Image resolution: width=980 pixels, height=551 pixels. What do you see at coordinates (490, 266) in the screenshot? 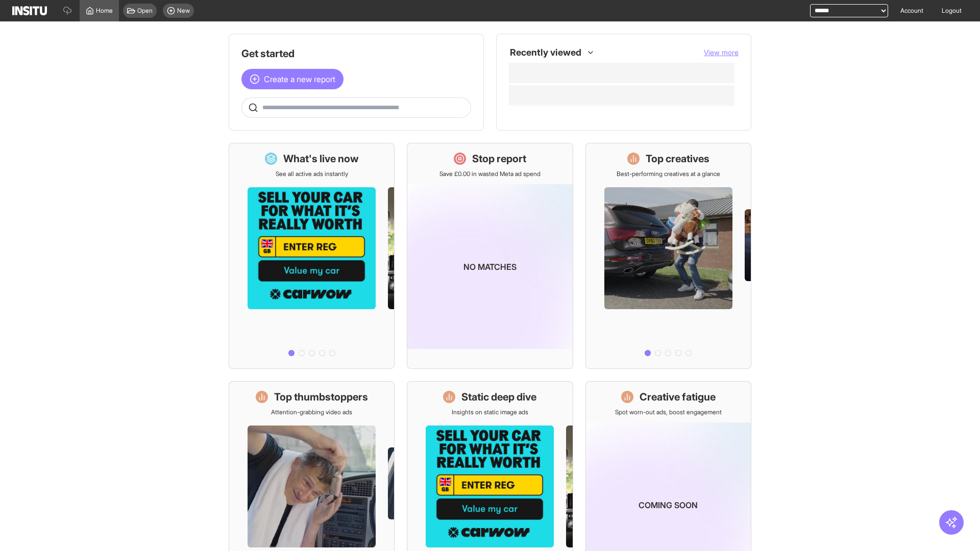
I see `img: coming-soon-gradient_kfitwp.png` at bounding box center [490, 266].